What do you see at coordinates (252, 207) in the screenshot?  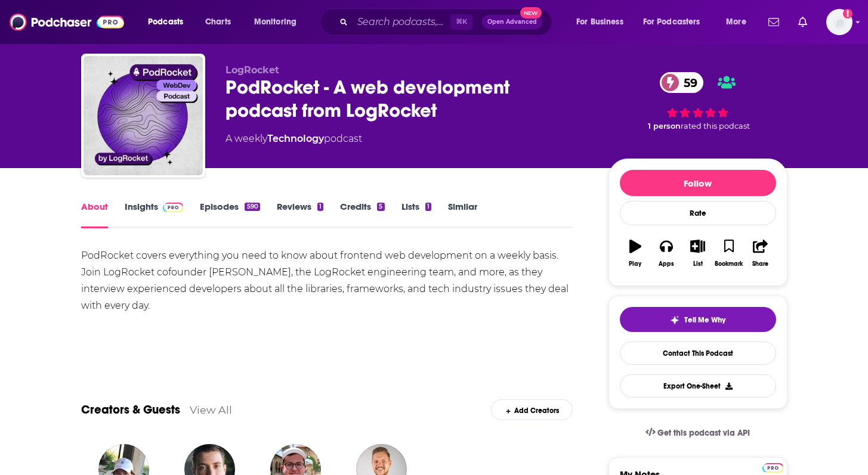 I see `div: 590` at bounding box center [252, 207].